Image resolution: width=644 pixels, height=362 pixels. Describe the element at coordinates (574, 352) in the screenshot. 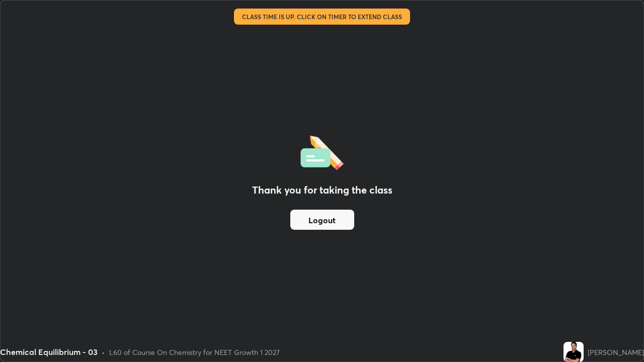

I see `img: f038782568bc4da7bb0aca6a5d33880f.jpg` at that location.